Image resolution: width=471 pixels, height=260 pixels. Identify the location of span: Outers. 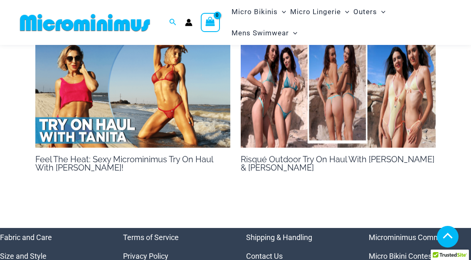
(365, 12).